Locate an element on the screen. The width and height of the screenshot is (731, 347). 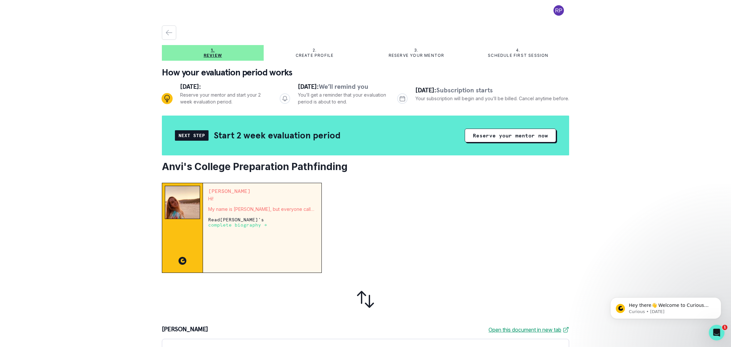
p: 1. is located at coordinates (213, 50).